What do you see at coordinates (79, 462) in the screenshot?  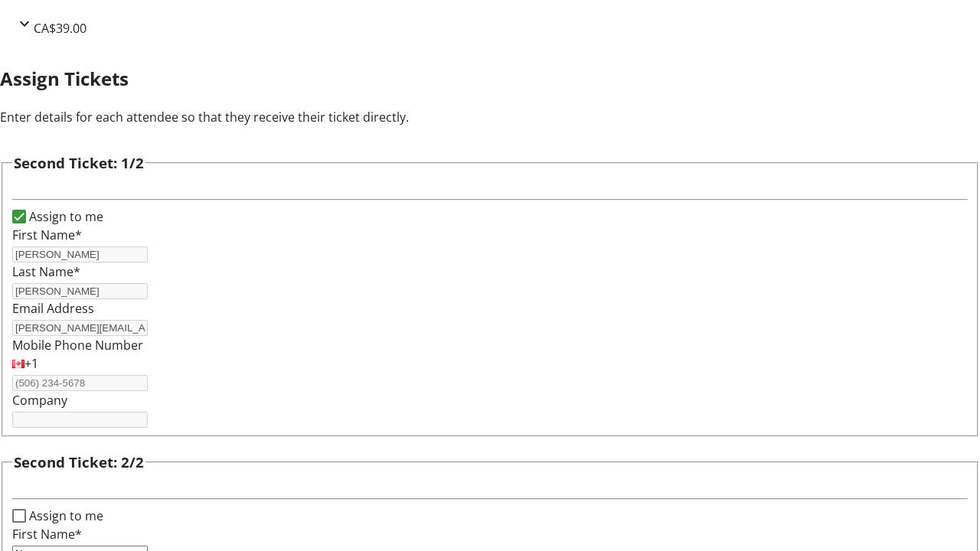 I see `h3: Second Ticket: 2/2` at bounding box center [79, 462].